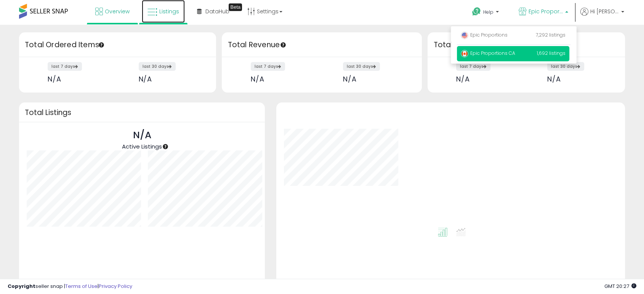 The width and height of the screenshot is (644, 294). Describe the element at coordinates (488, 12) in the screenshot. I see `span: Help` at that location.